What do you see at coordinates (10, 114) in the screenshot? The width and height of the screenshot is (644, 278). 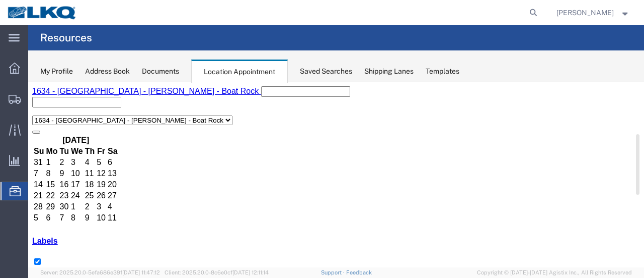 I see `td: 21` at bounding box center [10, 114].